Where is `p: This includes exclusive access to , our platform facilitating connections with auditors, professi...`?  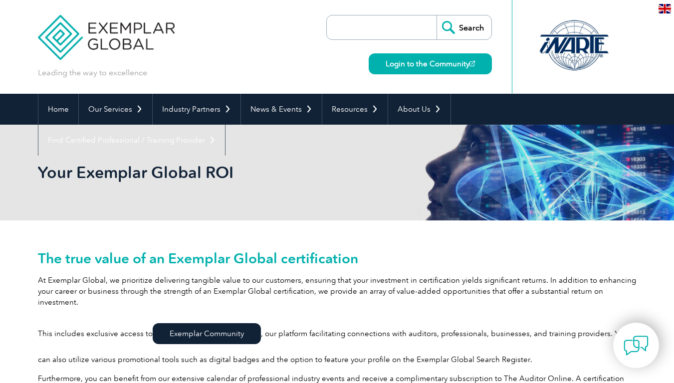
p: This includes exclusive access to , our platform facilitating connections with auditors, professi... is located at coordinates (337, 340).